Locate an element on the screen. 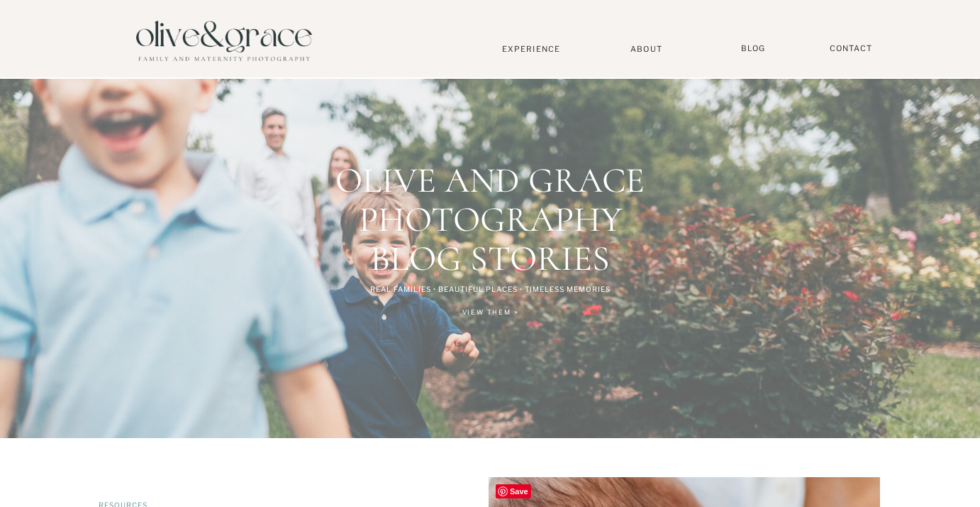  span: Save is located at coordinates (514, 491).